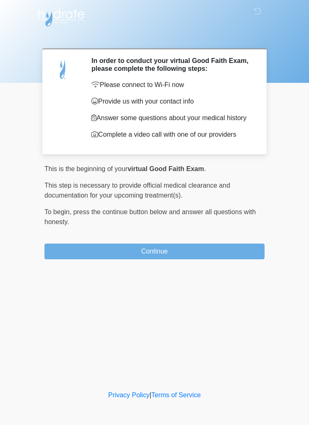 This screenshot has width=309, height=425. I want to click on img: Agent Avatar, so click(63, 69).